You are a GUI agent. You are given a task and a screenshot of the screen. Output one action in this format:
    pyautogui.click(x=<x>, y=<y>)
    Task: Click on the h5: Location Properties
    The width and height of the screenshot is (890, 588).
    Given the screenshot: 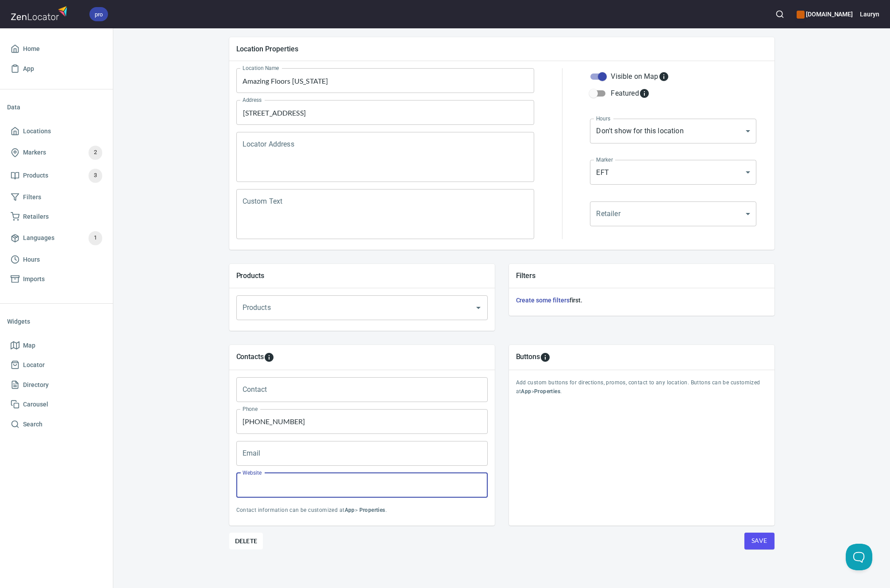 What is the action you would take?
    pyautogui.click(x=502, y=49)
    